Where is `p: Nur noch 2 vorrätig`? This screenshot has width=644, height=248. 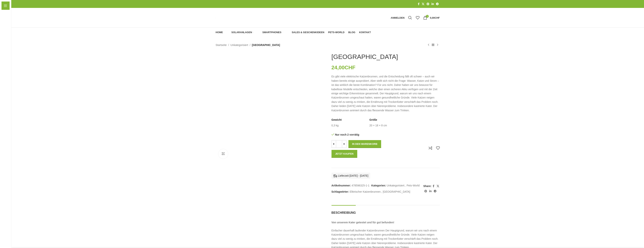 p: Nur noch 2 vorrätig is located at coordinates (357, 135).